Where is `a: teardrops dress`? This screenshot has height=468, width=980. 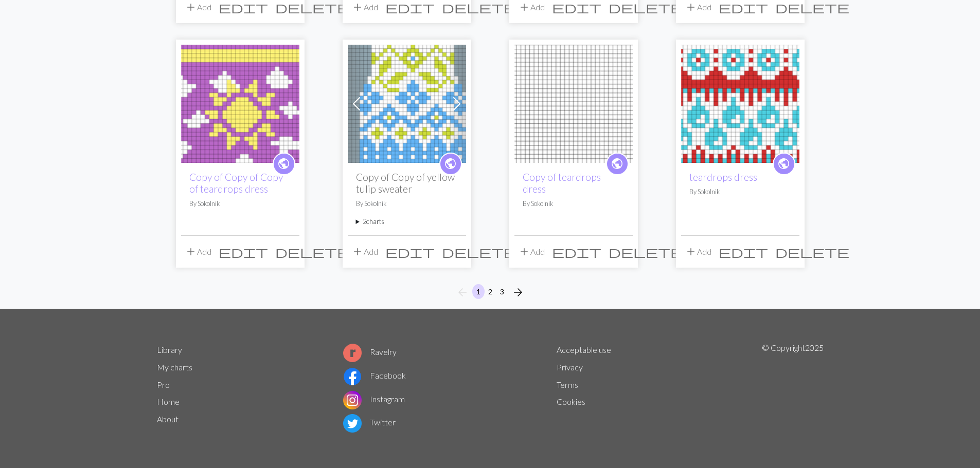
a: teardrops dress is located at coordinates (724, 177).